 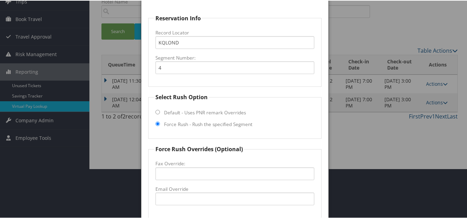 I want to click on label: Force Rush - Rush the specified Segment, so click(x=208, y=123).